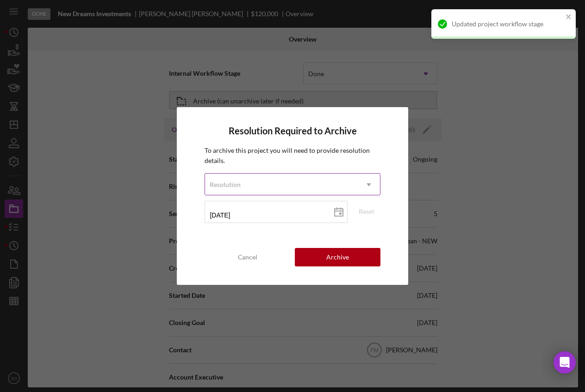 The height and width of the screenshot is (392, 585). What do you see at coordinates (225, 185) in the screenshot?
I see `div: Resolution` at bounding box center [225, 185].